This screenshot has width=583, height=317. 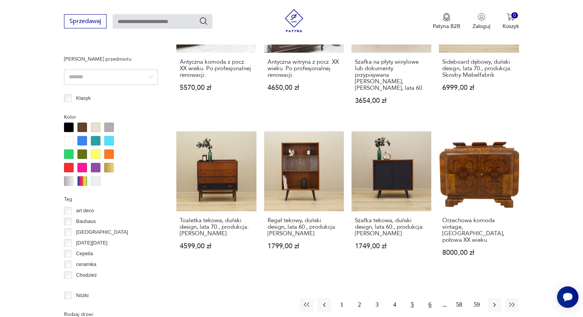 What do you see at coordinates (447, 21) in the screenshot?
I see `button: Patyna B2B` at bounding box center [447, 21].